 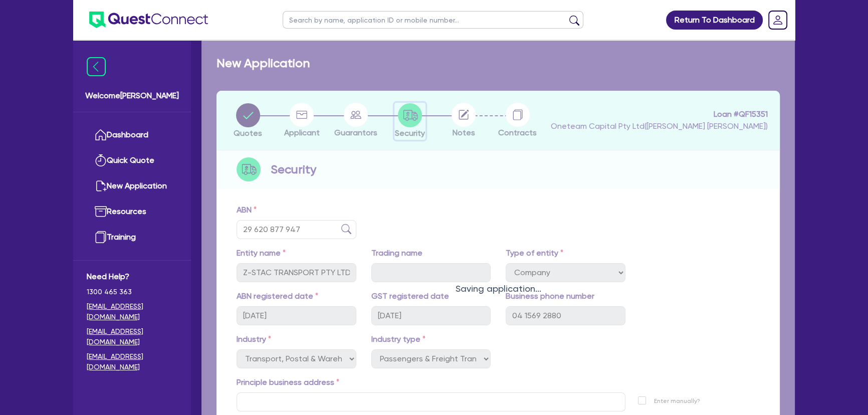 What do you see at coordinates (101, 237) in the screenshot?
I see `img: training` at bounding box center [101, 237].